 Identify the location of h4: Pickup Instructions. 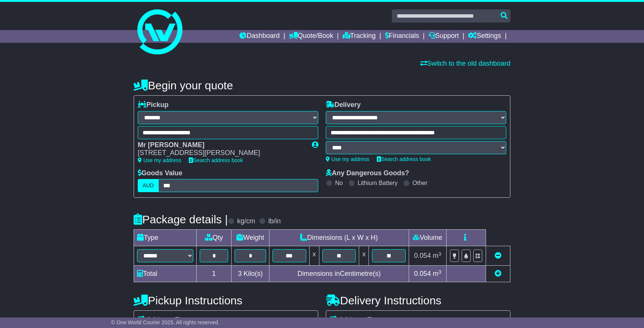
(226, 300).